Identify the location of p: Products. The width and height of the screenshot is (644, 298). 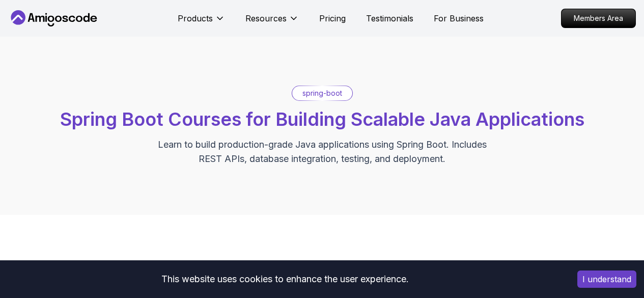
(195, 18).